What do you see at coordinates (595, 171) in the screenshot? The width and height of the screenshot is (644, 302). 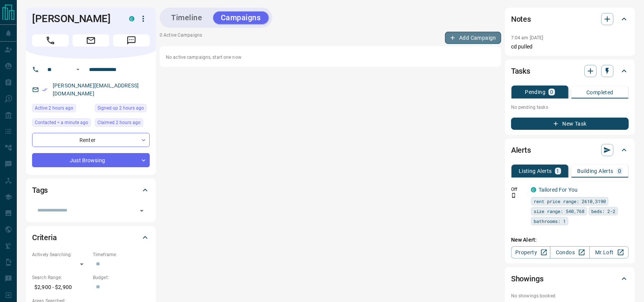 I see `p: Building Alerts` at bounding box center [595, 171].